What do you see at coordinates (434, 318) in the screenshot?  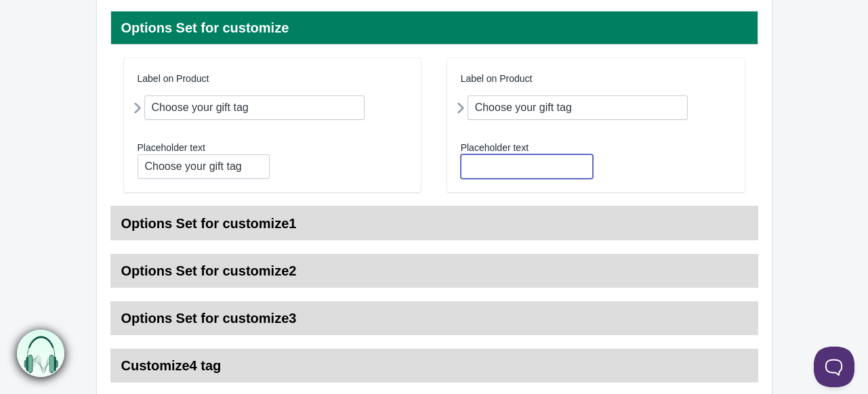 I see `h3: Options Set for customize3` at bounding box center [434, 318].